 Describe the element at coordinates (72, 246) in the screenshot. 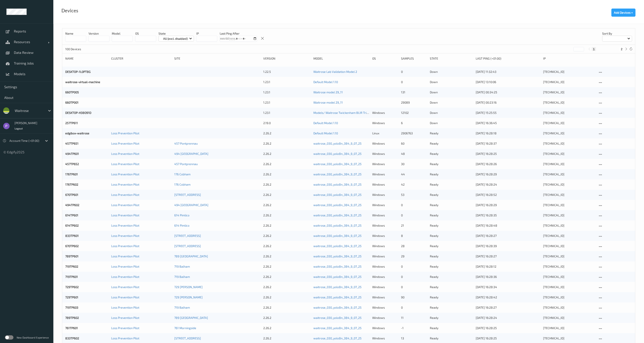

I see `a: 670TP602` at that location.